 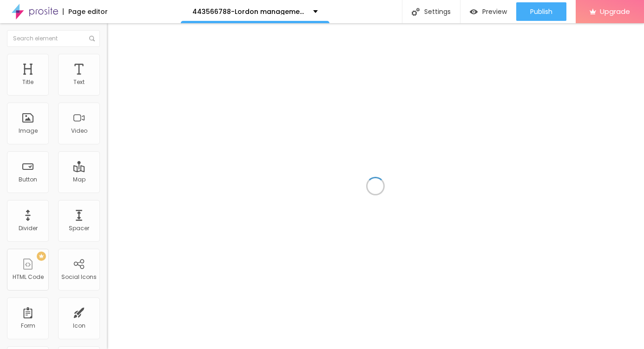 I want to click on span: Upgrade, so click(x=615, y=11).